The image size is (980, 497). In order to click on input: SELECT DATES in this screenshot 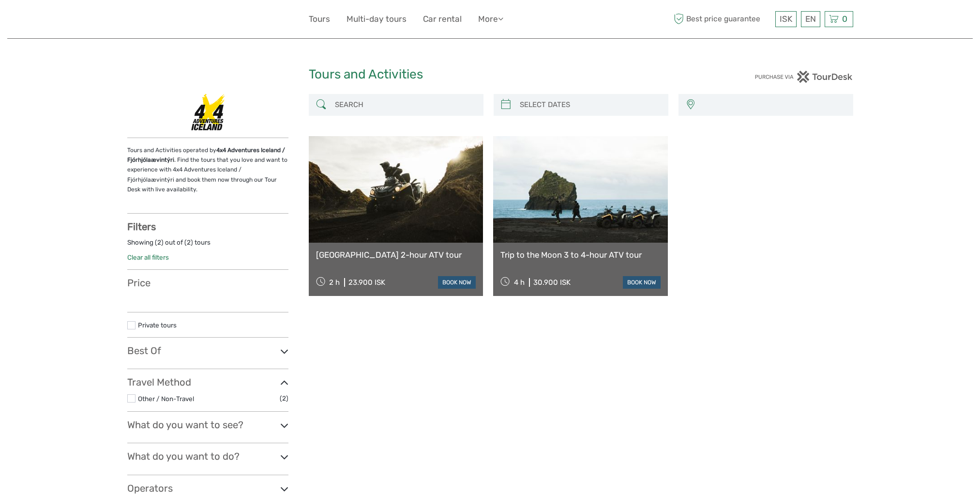, I will do `click(589, 104)`.